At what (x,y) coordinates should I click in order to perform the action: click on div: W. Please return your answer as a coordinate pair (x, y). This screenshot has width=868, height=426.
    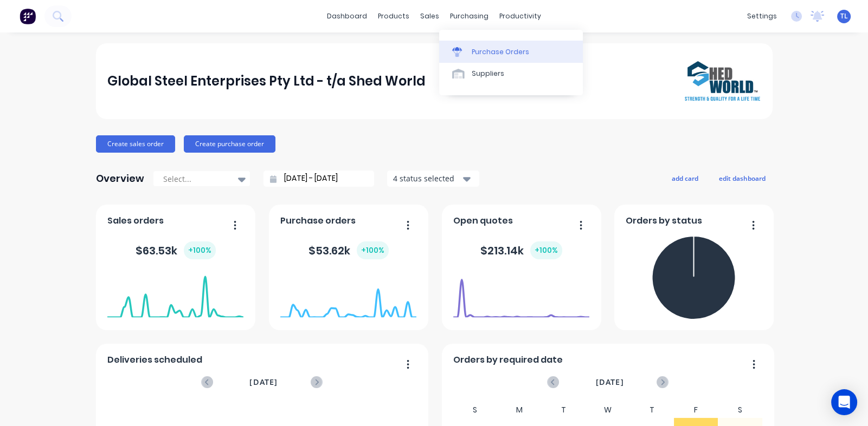
    Looking at the image, I should click on (608, 410).